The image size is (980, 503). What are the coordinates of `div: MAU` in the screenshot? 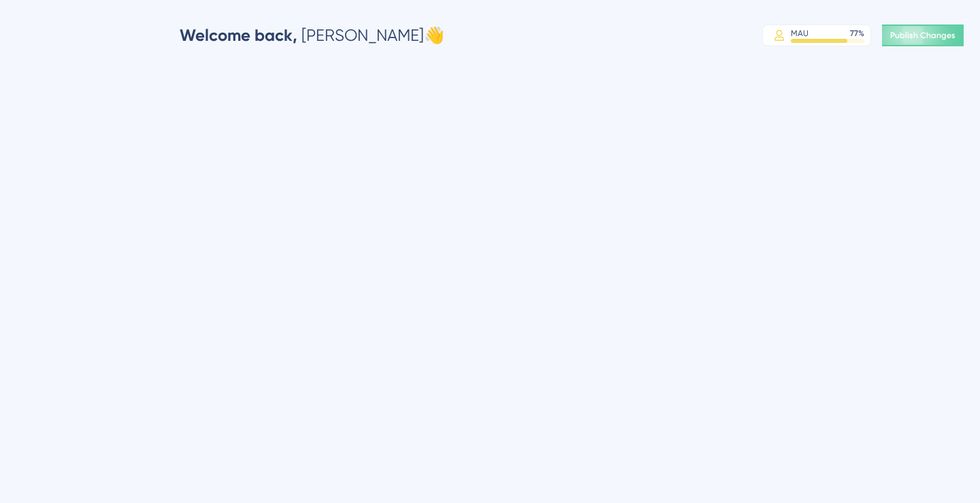 It's located at (800, 33).